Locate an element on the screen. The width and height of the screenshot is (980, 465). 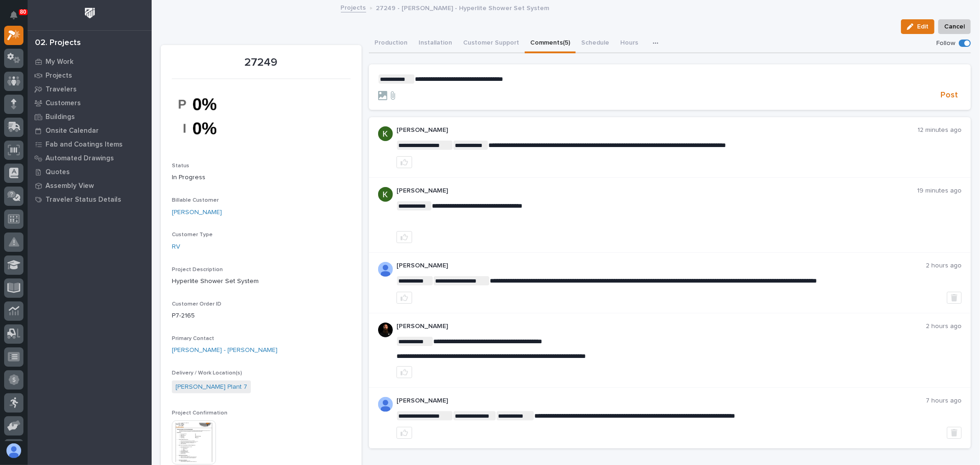
p: Hyperlite Shower Set System is located at coordinates (261, 281).